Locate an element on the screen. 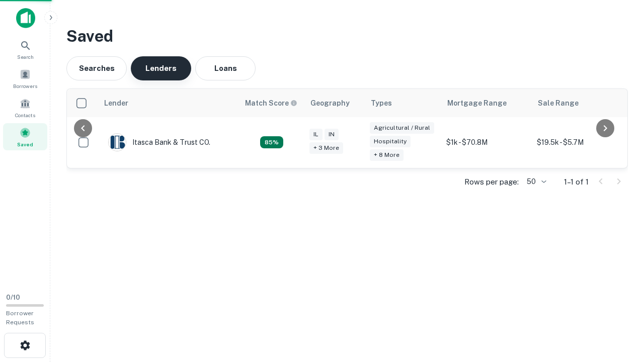  span: Saved is located at coordinates (25, 144).